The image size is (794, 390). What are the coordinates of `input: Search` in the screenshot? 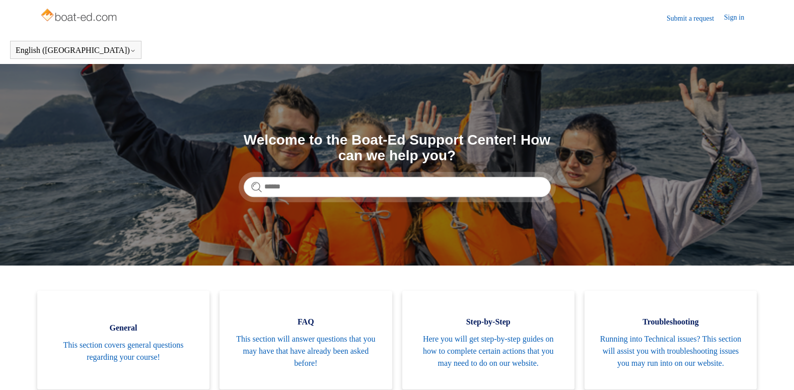 It's located at (397, 187).